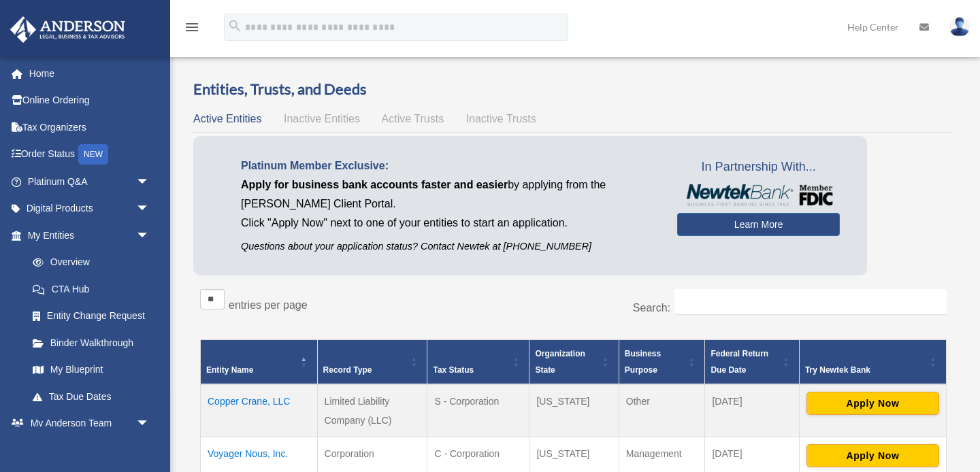 The height and width of the screenshot is (472, 980). I want to click on td: Other, so click(662, 411).